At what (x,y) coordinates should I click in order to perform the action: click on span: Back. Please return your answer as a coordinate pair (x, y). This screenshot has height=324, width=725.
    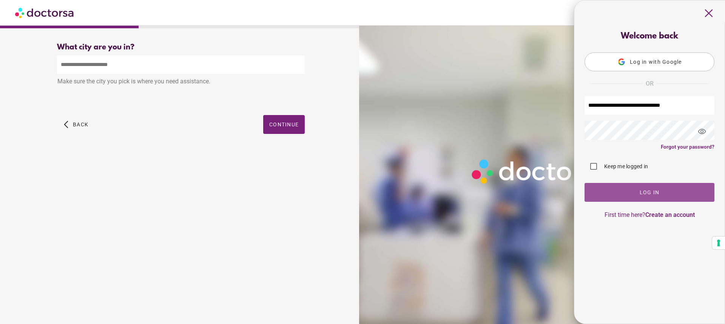
    Looking at the image, I should click on (80, 125).